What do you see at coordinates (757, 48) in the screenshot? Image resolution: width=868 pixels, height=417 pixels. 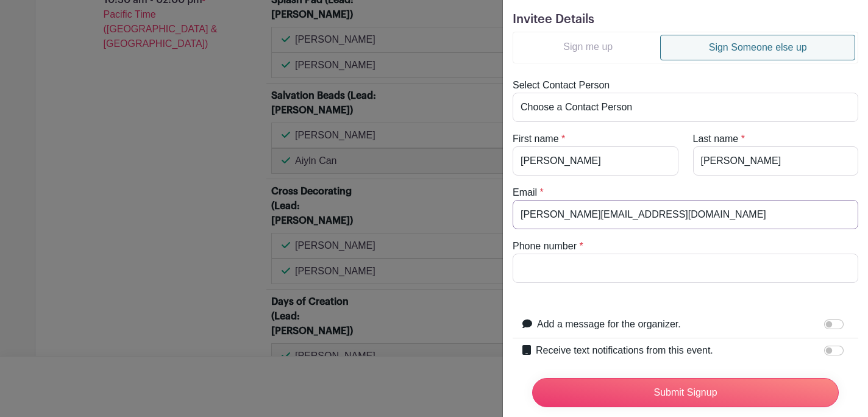 I see `a: Sign Someone else up` at bounding box center [757, 48].